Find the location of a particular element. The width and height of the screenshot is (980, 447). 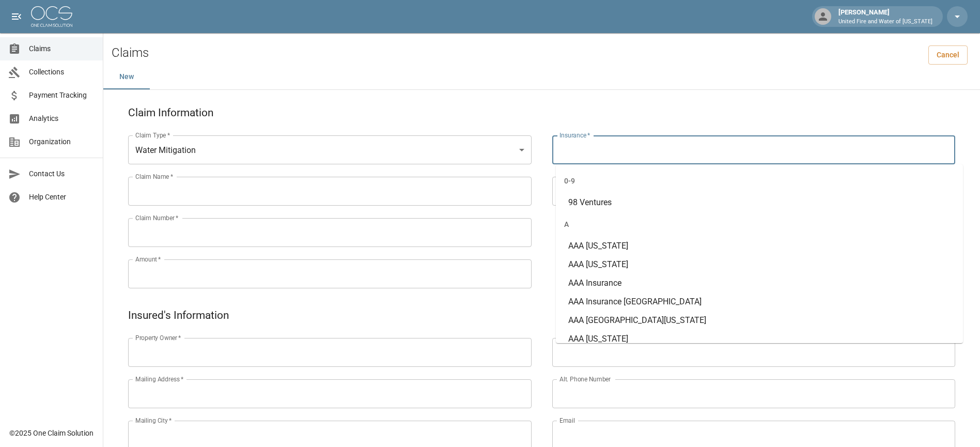

span: AAA Insurance is located at coordinates (595, 283).